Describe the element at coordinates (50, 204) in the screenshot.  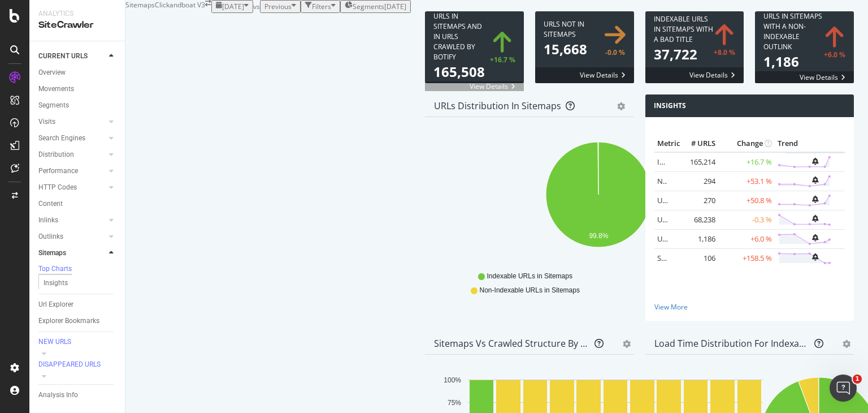
I see `div: Content` at that location.